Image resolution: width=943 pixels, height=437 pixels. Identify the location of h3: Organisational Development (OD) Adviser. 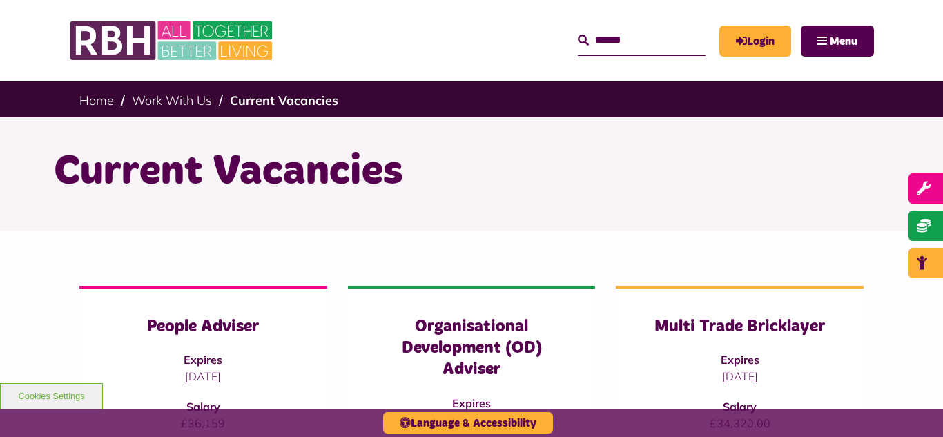
(471, 348).